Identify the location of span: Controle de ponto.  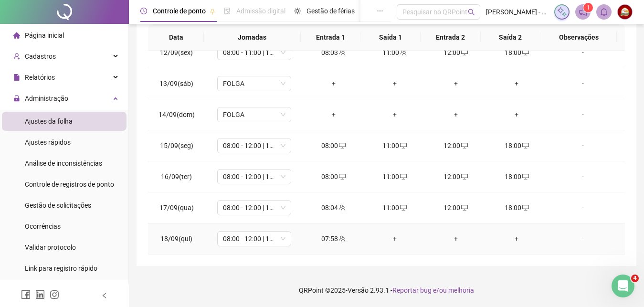
(179, 11).